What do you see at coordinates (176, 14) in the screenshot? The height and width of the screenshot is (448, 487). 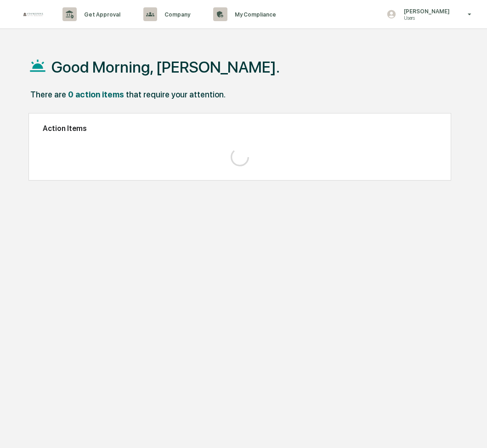 I see `p: Company` at bounding box center [176, 14].